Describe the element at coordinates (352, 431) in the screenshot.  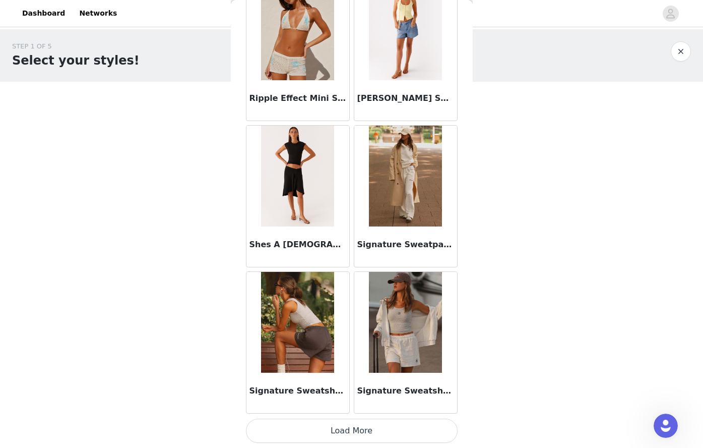
I see `button: Load More` at that location.